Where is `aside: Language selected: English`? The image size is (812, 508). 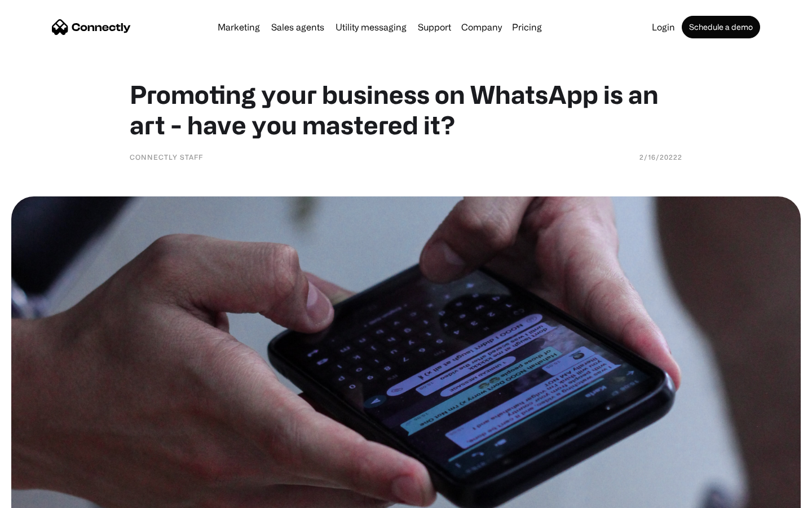 aside: Language selected: English is located at coordinates (40, 496).